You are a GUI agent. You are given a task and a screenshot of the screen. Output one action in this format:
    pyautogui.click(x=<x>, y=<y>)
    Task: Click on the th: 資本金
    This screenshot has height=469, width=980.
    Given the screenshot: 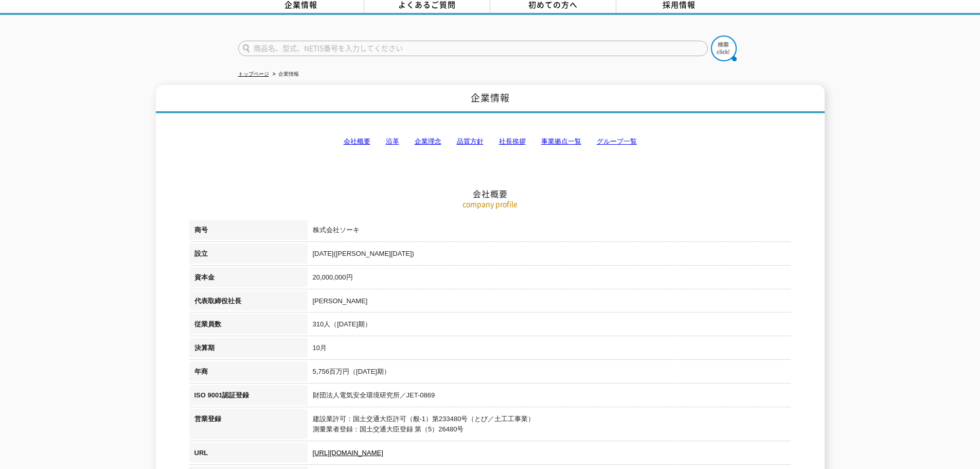 What is the action you would take?
    pyautogui.click(x=249, y=279)
    